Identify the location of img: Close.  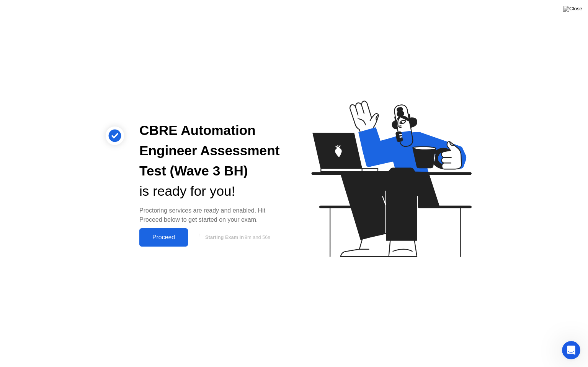
(573, 9).